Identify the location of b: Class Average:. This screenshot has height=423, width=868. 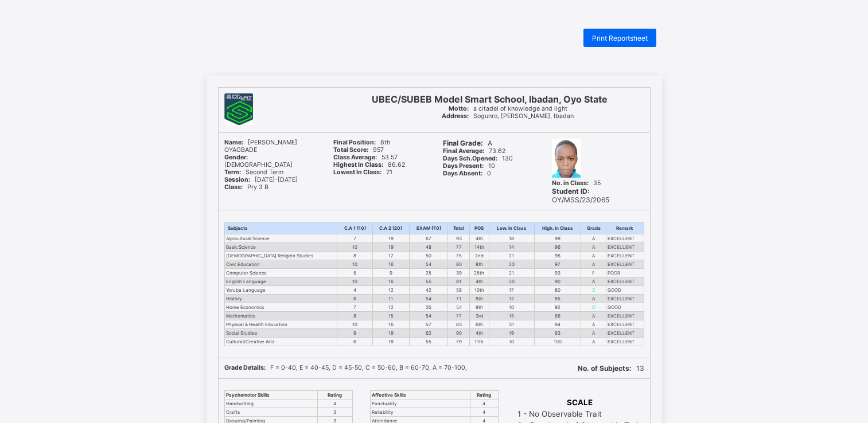
(355, 157).